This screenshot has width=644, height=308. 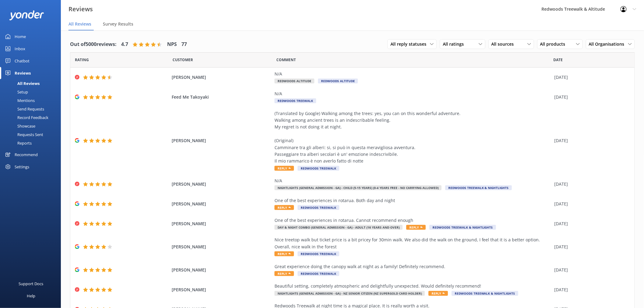 I want to click on div: All Reviews, so click(x=21, y=83).